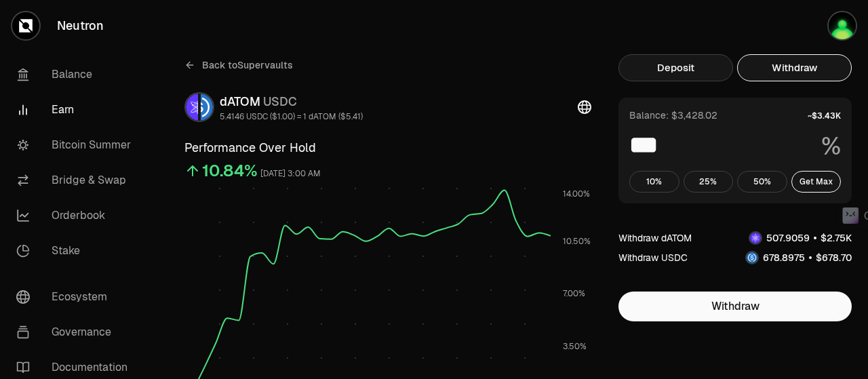 The width and height of the screenshot is (868, 379). What do you see at coordinates (76, 145) in the screenshot?
I see `a: Bitcoin Summer` at bounding box center [76, 145].